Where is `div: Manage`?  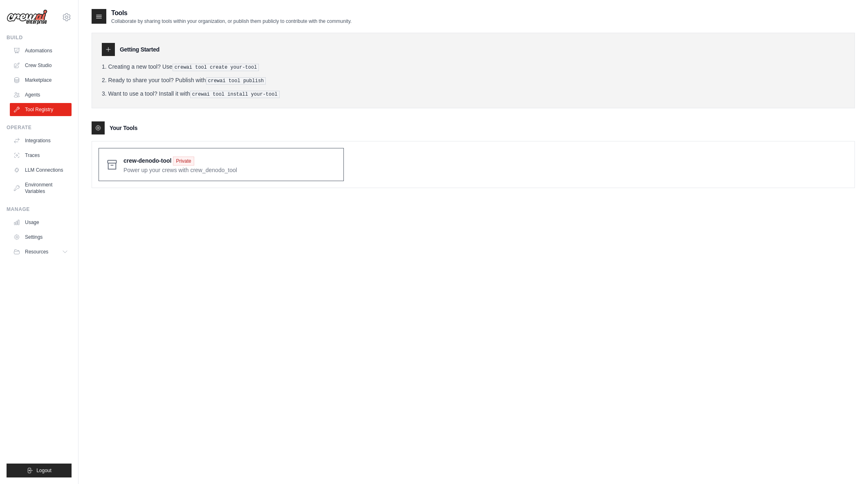
div: Manage is located at coordinates (39, 210).